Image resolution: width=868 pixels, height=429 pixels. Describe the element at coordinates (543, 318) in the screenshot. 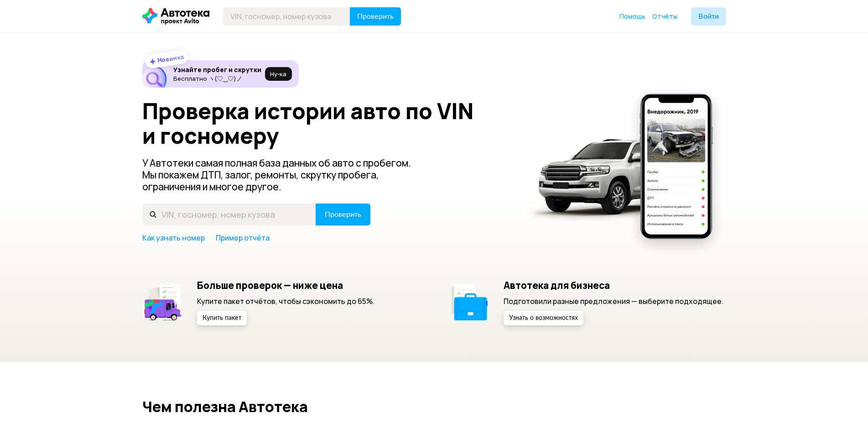

I see `button: Узнать о возможностях` at that location.